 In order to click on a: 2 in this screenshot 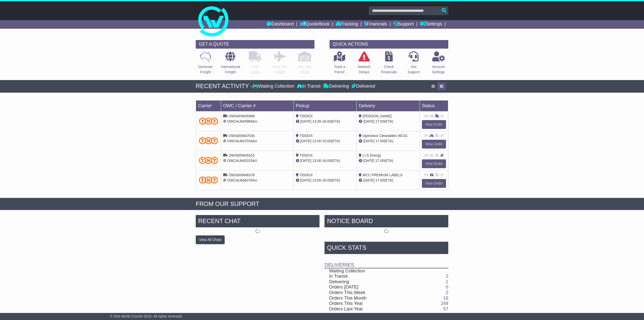, I will do `click(447, 276)`.